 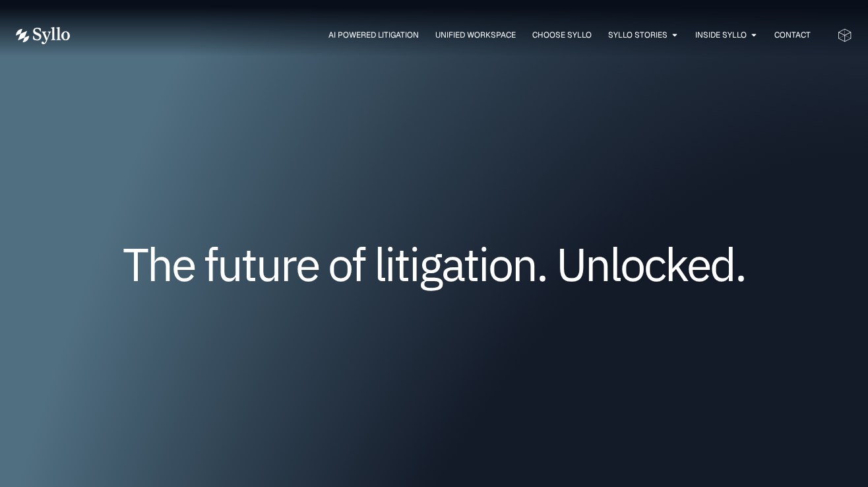 I want to click on h1: The future of litigation. Unlocked., so click(x=434, y=264).